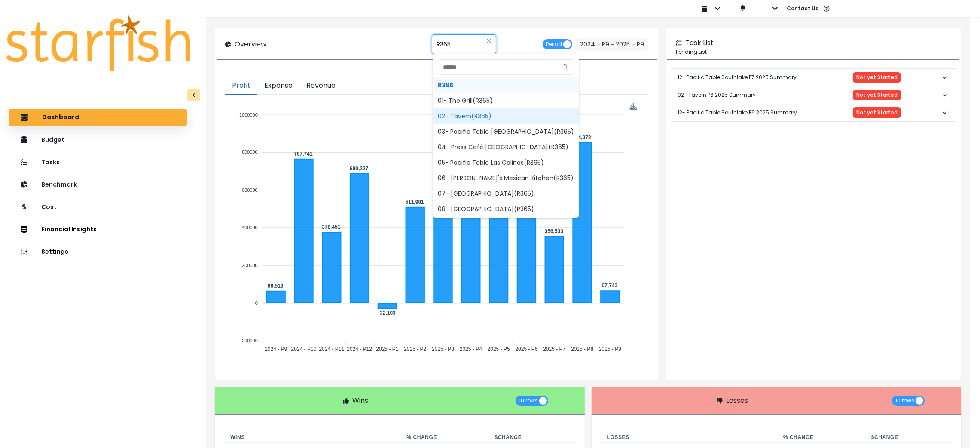 The height and width of the screenshot is (448, 980). I want to click on button: Settings, so click(98, 251).